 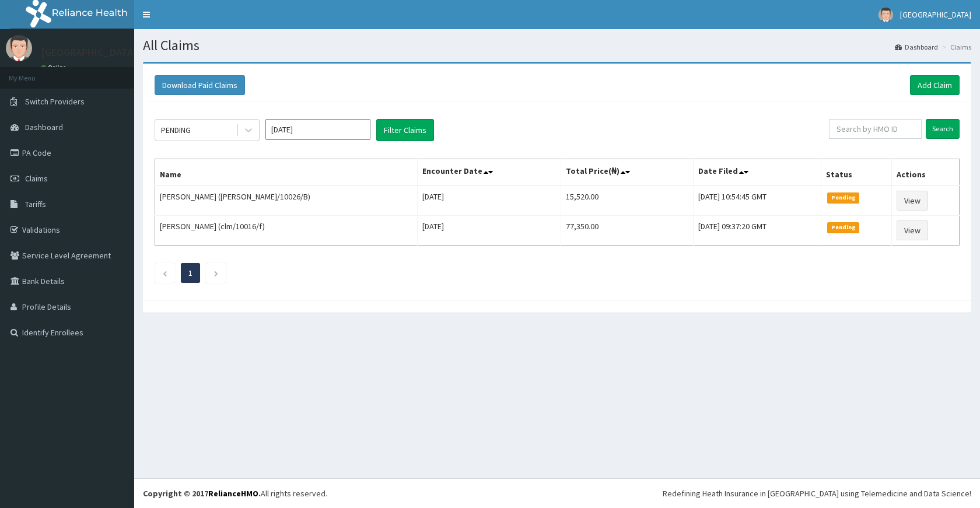 What do you see at coordinates (202, 494) in the screenshot?
I see `strong: Copyright © 2017 .` at bounding box center [202, 494].